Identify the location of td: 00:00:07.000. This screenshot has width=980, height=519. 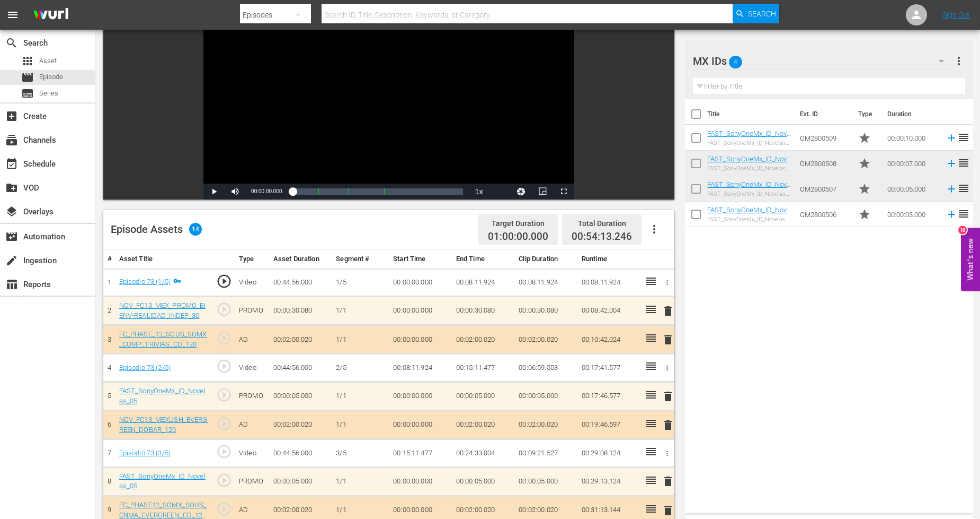
(912, 163).